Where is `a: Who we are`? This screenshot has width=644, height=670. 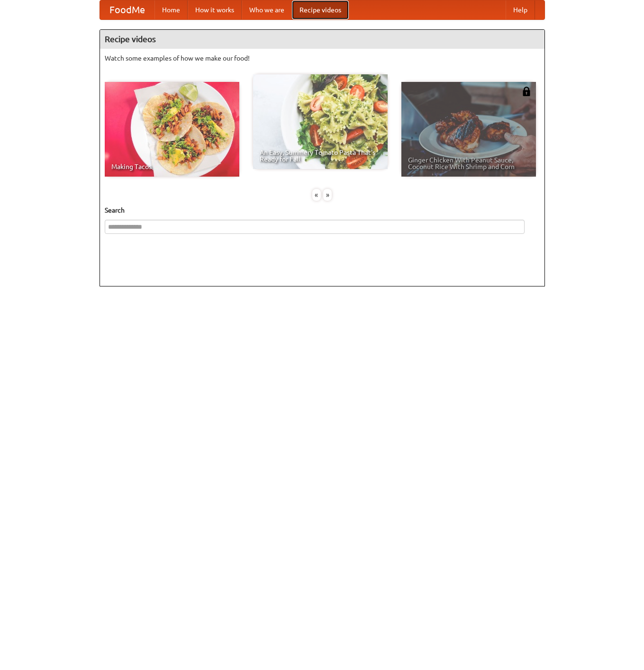 a: Who we are is located at coordinates (267, 10).